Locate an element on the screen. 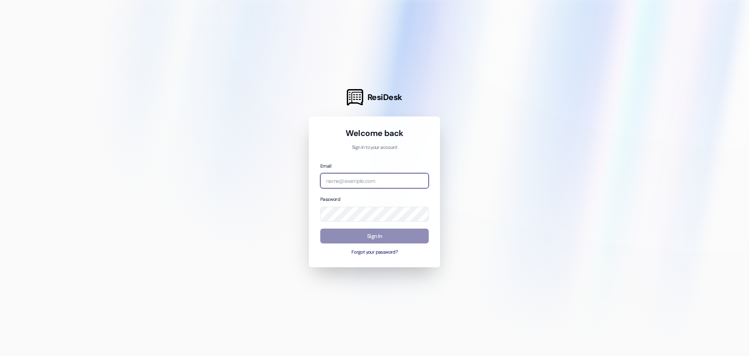 The image size is (749, 356). button: Forgot your password? is located at coordinates (375, 252).